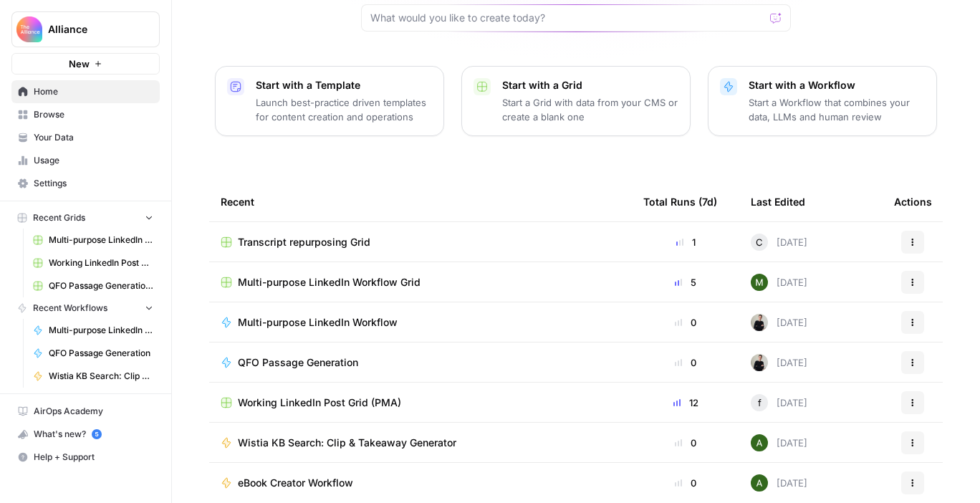 The image size is (980, 503). I want to click on input: What would you like to create today?, so click(567, 18).